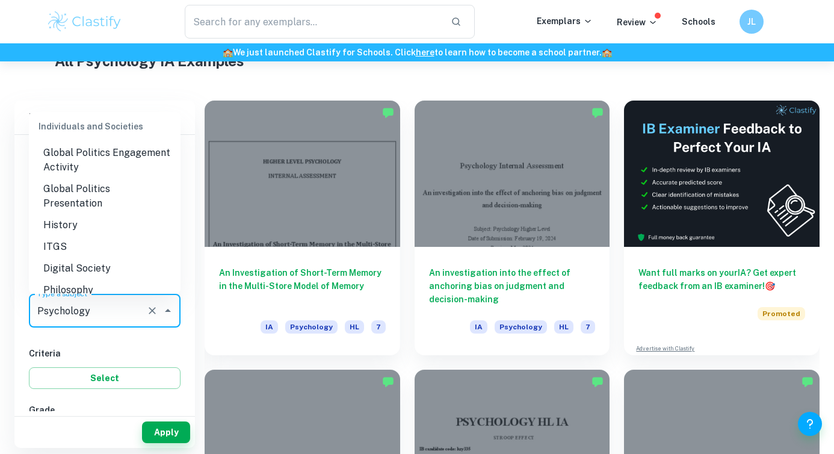  What do you see at coordinates (105, 196) in the screenshot?
I see `li: Global Politics Presentation` at bounding box center [105, 196].